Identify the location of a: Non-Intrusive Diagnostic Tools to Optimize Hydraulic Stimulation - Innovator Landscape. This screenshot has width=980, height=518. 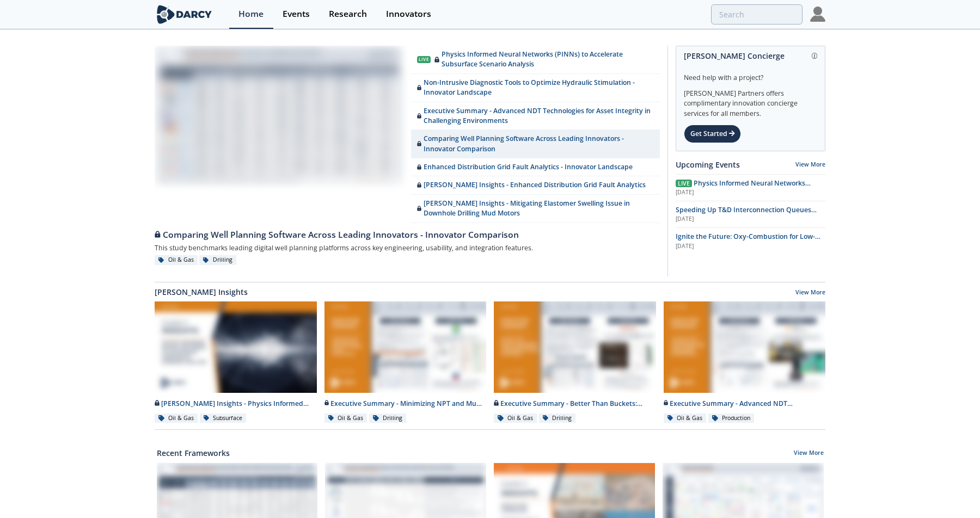
(535, 88).